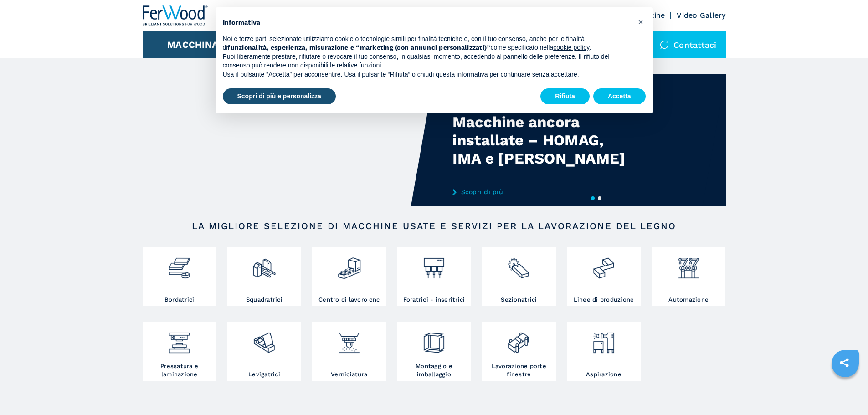  What do you see at coordinates (518, 339) in the screenshot?
I see `img: lavorazione_porte_finestre_2.png` at bounding box center [518, 339].